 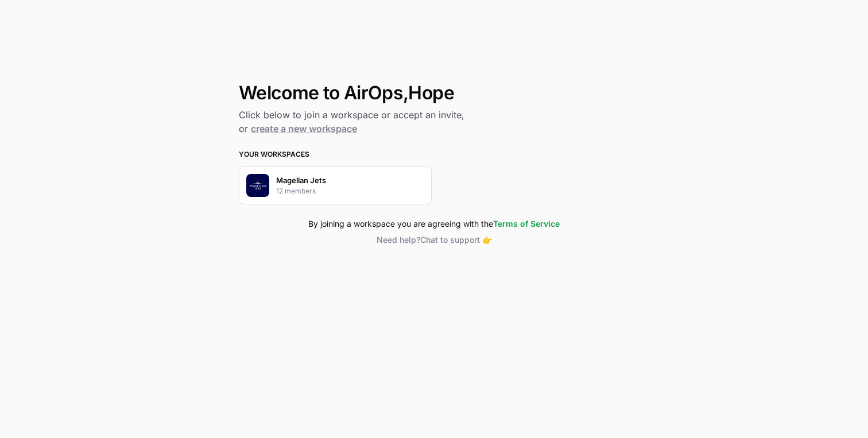 I want to click on button: Need help?Chat to support 👉, so click(x=434, y=240).